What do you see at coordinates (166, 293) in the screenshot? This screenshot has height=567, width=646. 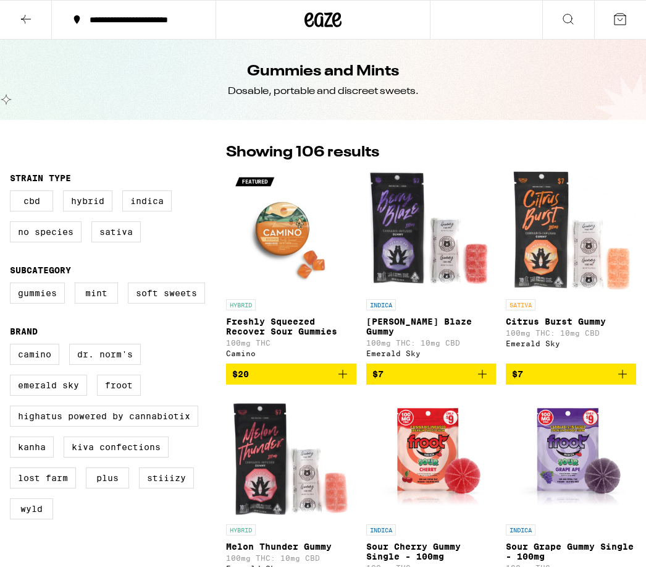 I see `label: Soft Sweets` at bounding box center [166, 293].